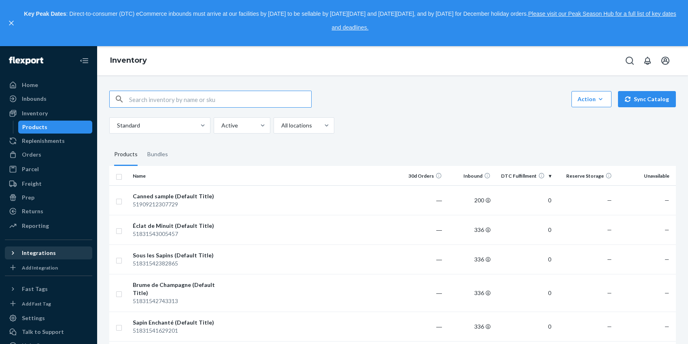 This screenshot has width=688, height=344. I want to click on div: Inbounds, so click(34, 99).